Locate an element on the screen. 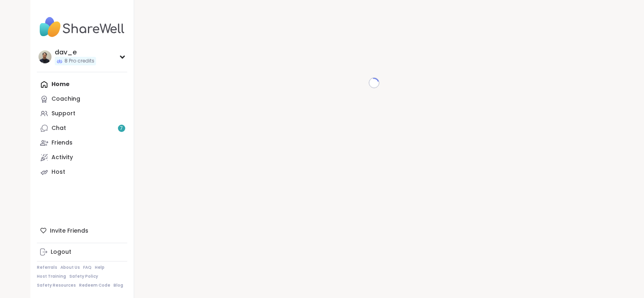  div: Logout is located at coordinates (61, 252).